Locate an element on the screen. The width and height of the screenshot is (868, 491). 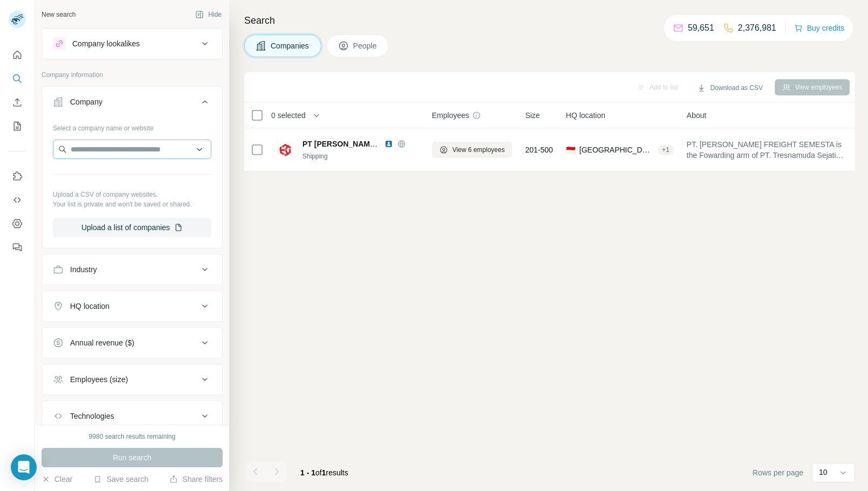
button: Technologies is located at coordinates (132, 416).